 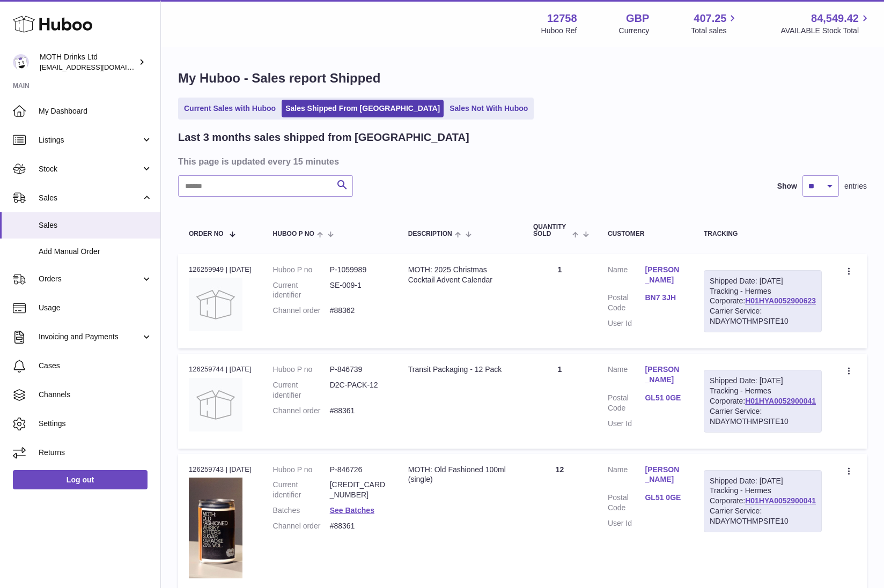 What do you see at coordinates (460, 475) in the screenshot?
I see `div: MOTH: Old Fashioned 100ml (single)` at bounding box center [460, 475].